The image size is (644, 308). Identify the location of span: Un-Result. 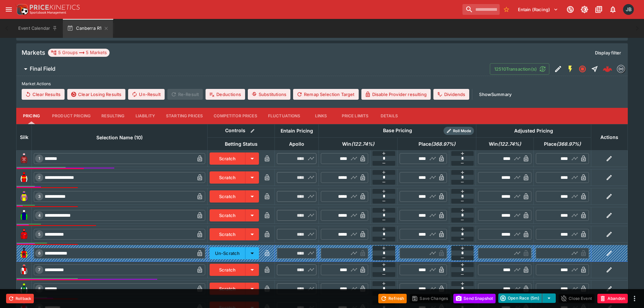
(146, 94).